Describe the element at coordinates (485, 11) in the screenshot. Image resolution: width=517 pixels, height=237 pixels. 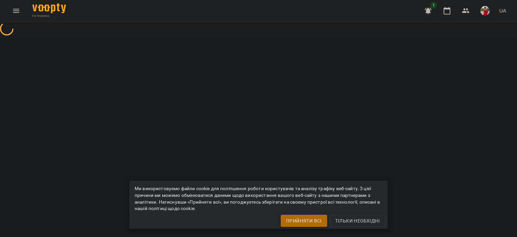
I see `img: 54b6d9b4e6461886c974555cb82f3b73.jpg` at that location.